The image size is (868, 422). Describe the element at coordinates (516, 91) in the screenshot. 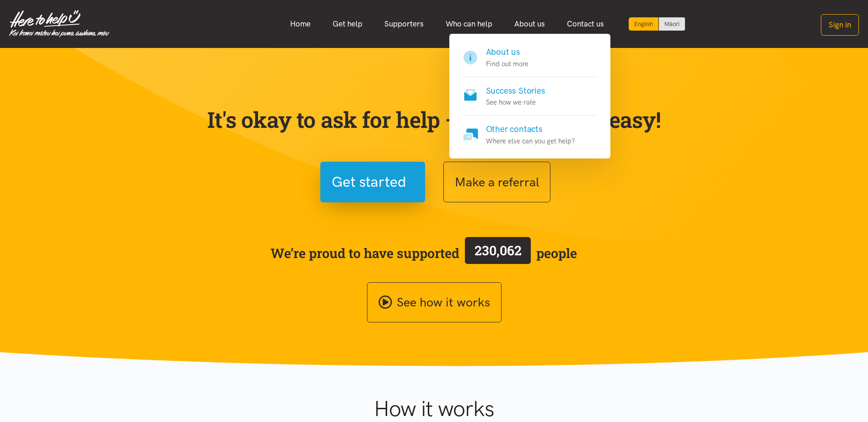

I see `h4: Success Stories` at that location.